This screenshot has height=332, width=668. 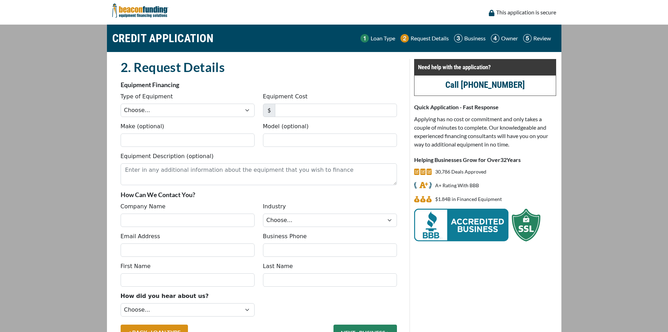 I want to click on h1: CREDIT APPLICATION, so click(x=163, y=38).